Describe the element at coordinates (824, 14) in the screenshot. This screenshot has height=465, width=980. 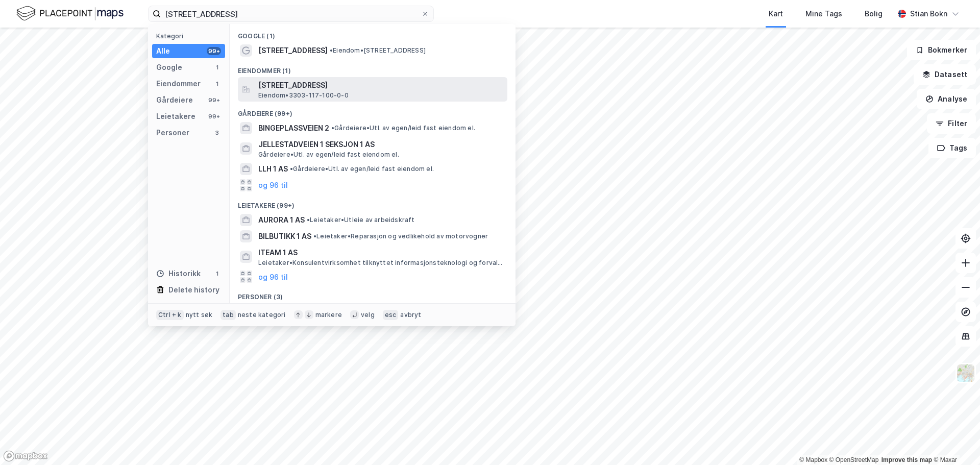
I see `div: Mine Tags` at that location.